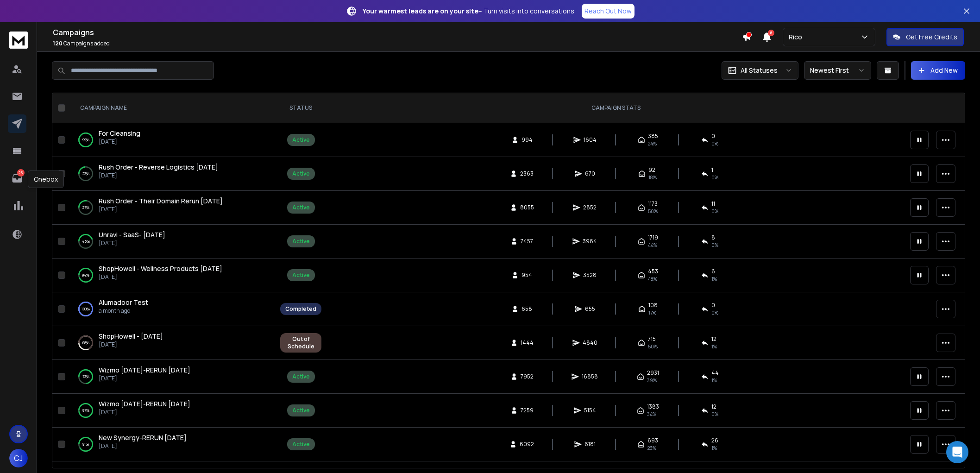 The width and height of the screenshot is (980, 473). I want to click on span: 44 %, so click(653, 246).